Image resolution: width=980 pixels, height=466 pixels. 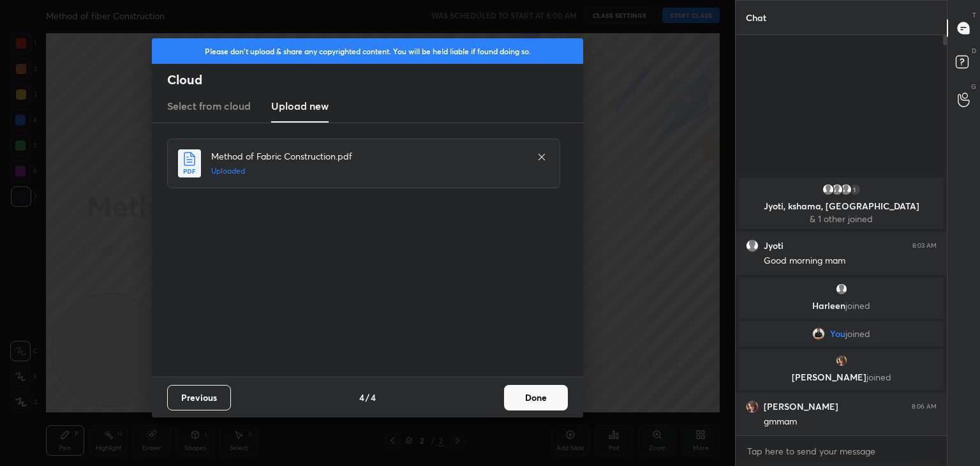 What do you see at coordinates (819, 334) in the screenshot?
I see `img: ac1245674e8d465aac1aa0ff8abd4772.jpg` at bounding box center [819, 334].